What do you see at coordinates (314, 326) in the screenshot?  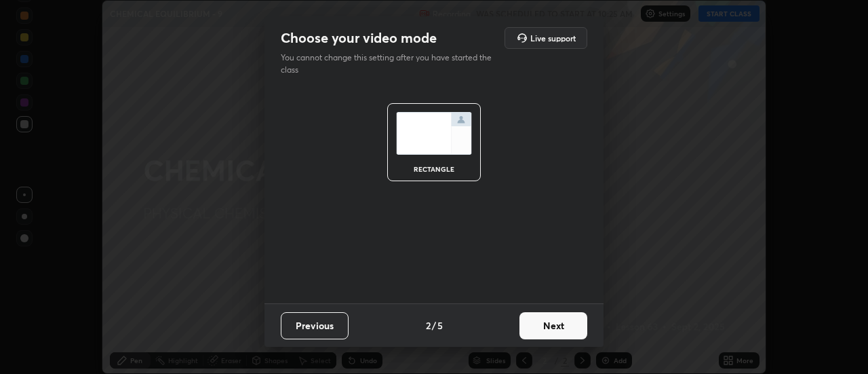 I see `button: Previous` at bounding box center [314, 326].